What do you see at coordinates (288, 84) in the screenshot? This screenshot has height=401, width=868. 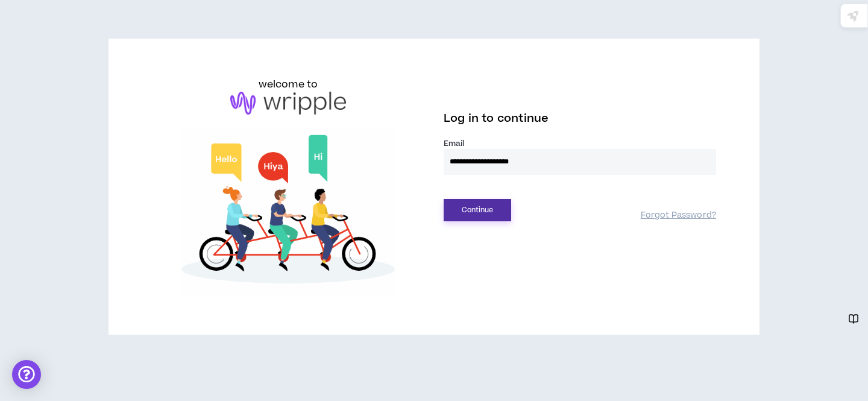 I see `h6: welcome to` at bounding box center [288, 84].